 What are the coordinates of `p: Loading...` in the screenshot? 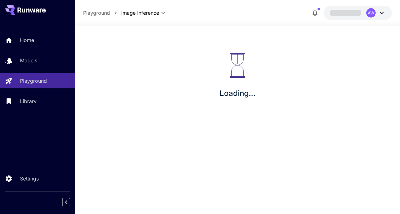 It's located at (238, 93).